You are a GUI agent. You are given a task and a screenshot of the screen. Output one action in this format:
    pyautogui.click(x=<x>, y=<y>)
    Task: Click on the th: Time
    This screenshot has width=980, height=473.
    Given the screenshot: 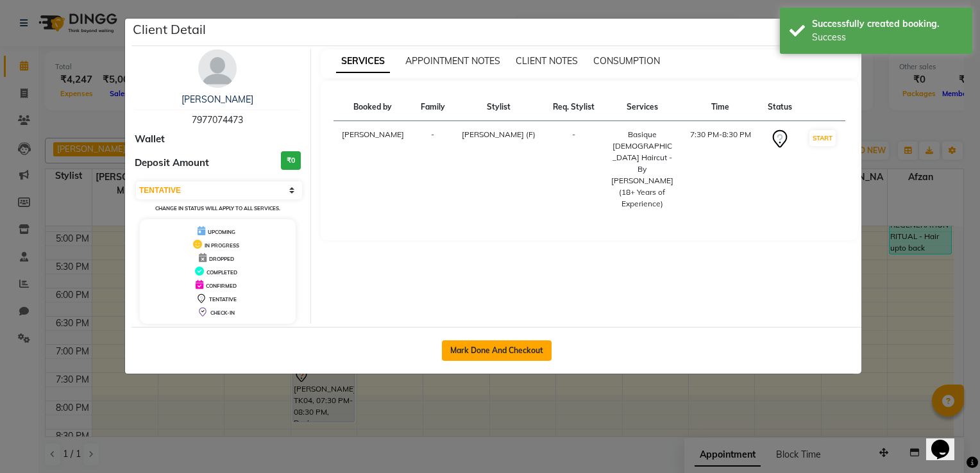 What is the action you would take?
    pyautogui.click(x=720, y=107)
    